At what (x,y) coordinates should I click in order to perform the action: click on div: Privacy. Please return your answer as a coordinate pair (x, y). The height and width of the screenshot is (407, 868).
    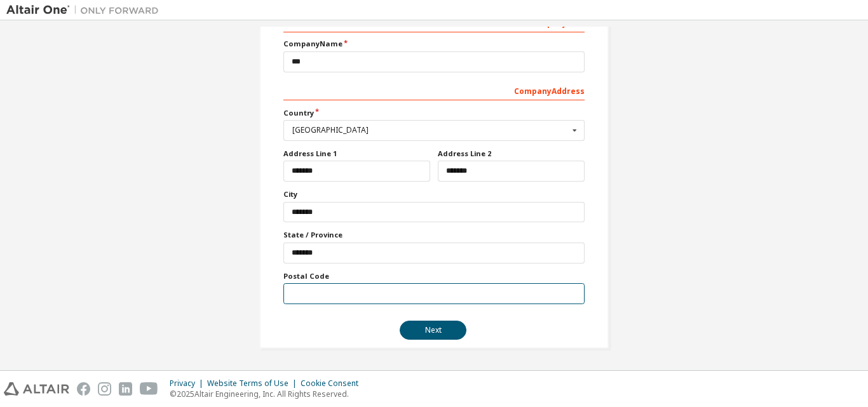
    Looking at the image, I should click on (188, 383).